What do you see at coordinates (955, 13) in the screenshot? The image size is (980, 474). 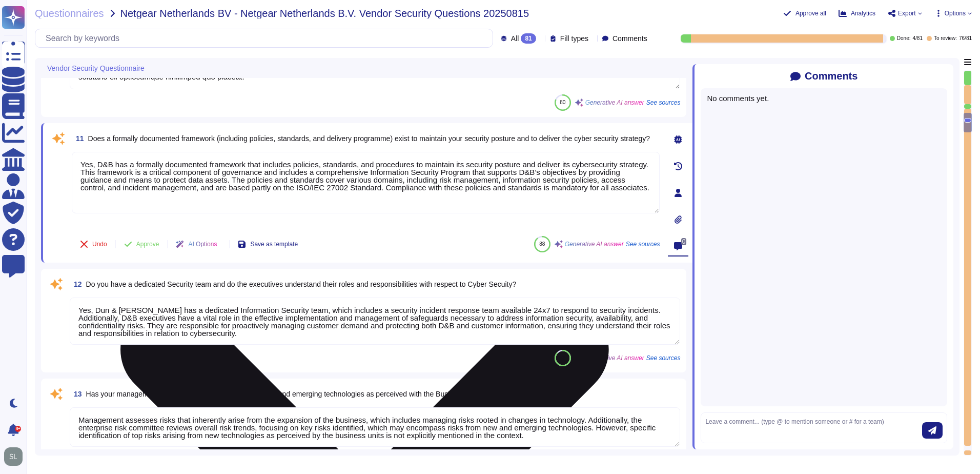 I see `span: Options` at bounding box center [955, 13].